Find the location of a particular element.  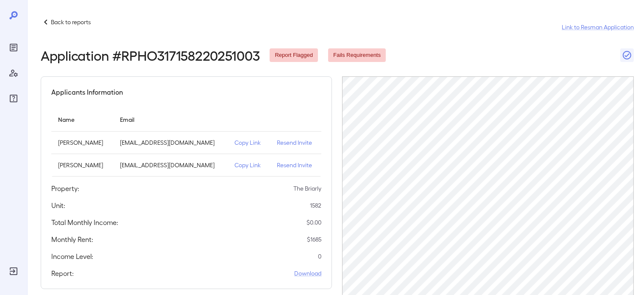

a: Link to Resman Application is located at coordinates (598, 27).